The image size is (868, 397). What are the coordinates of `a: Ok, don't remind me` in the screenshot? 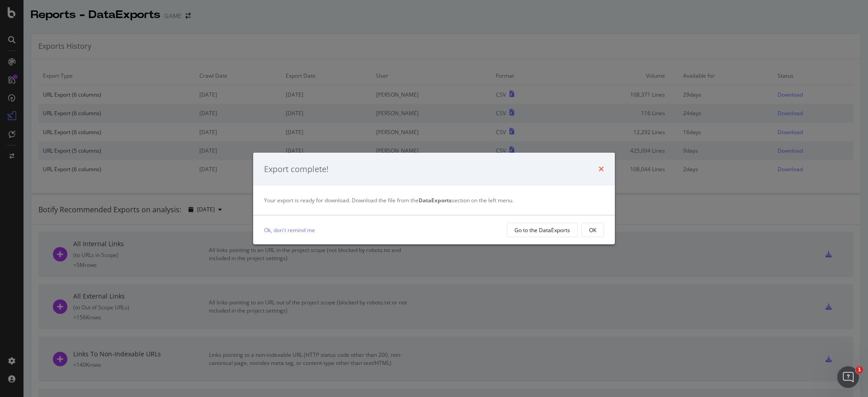 It's located at (289, 230).